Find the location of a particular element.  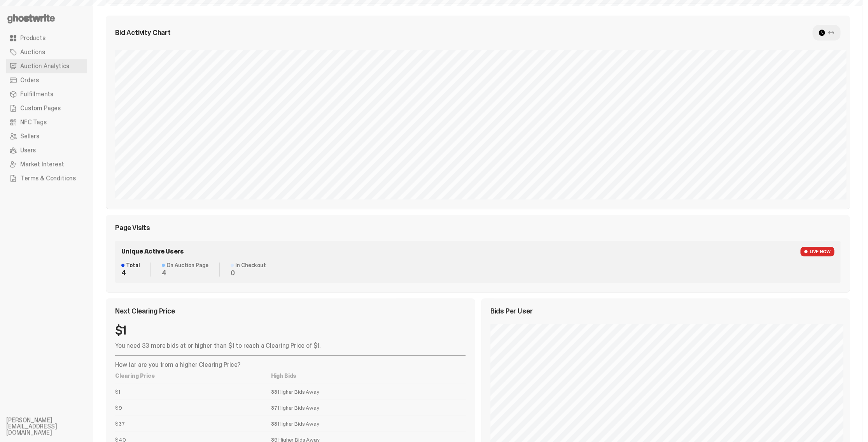

span: Sellers is located at coordinates (30, 136).